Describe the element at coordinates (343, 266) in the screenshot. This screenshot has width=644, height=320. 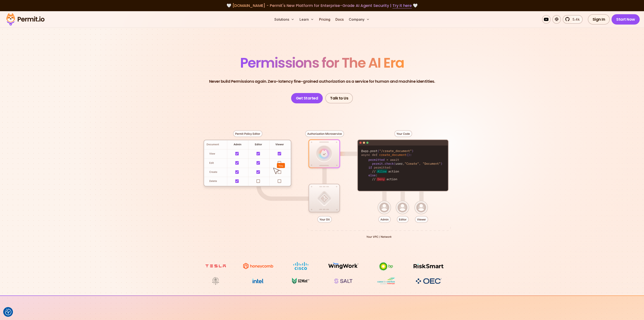
I see `img: Wingwork` at that location.